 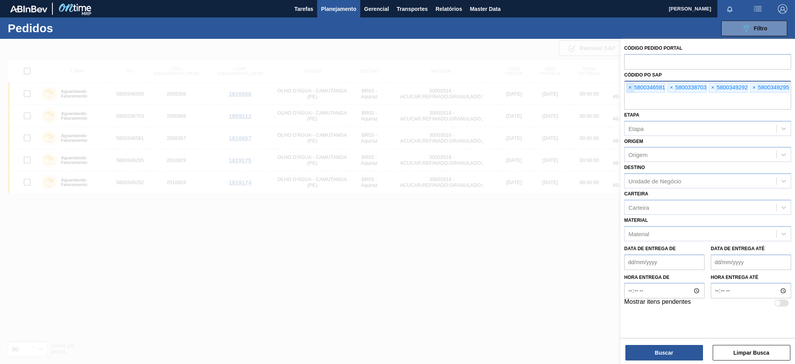 What do you see at coordinates (639, 207) in the screenshot?
I see `div: Carteira` at bounding box center [639, 207].